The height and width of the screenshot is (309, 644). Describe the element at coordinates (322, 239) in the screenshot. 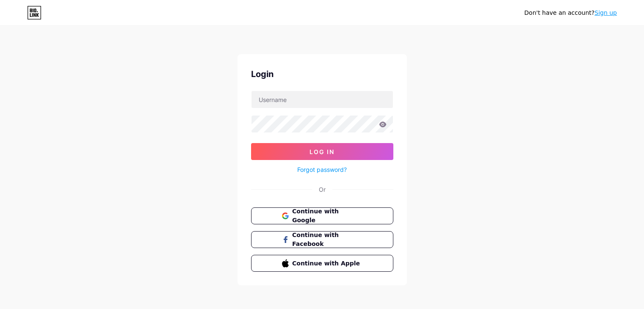

I see `button: Continue with Facebook` at that location.